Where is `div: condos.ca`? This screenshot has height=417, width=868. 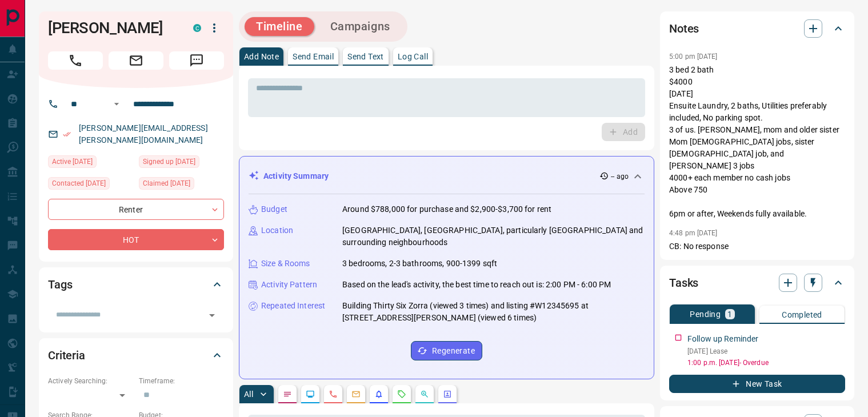
div: condos.ca is located at coordinates (197, 28).